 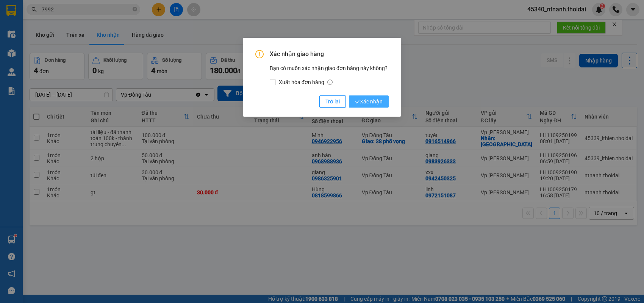 What do you see at coordinates (369, 101) in the screenshot?
I see `button: checkXác nhận` at bounding box center [369, 101].